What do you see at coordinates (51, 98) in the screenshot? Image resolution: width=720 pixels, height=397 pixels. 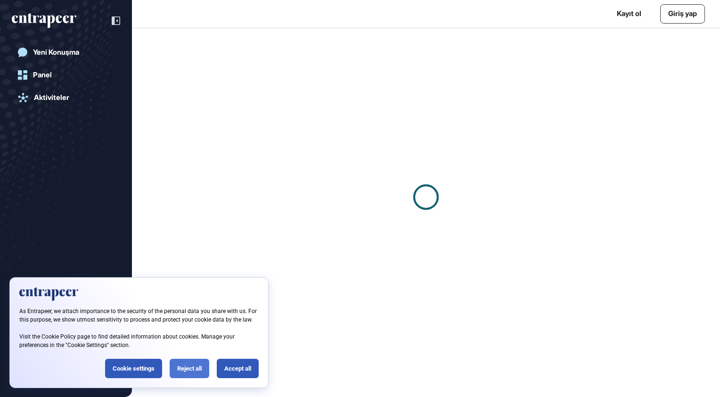 I see `div: Aktiviteler` at bounding box center [51, 98].